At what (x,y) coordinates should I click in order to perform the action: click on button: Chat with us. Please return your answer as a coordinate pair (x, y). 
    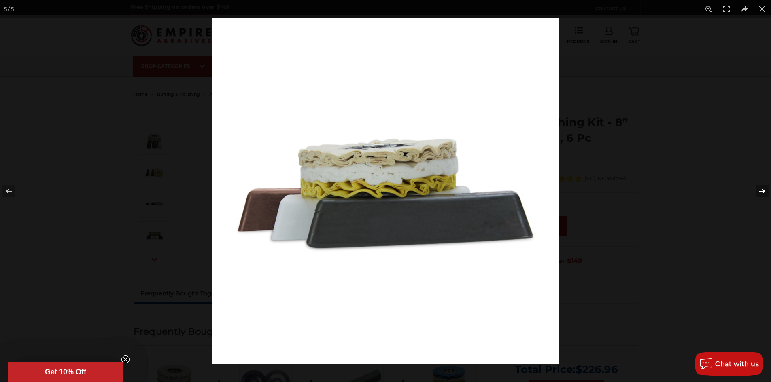
    Looking at the image, I should click on (729, 364).